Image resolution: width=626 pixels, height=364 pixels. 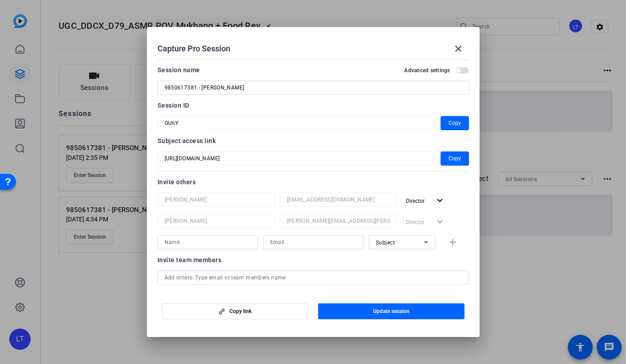 What do you see at coordinates (440, 201) in the screenshot?
I see `mat-icon: expand_more` at bounding box center [440, 201].